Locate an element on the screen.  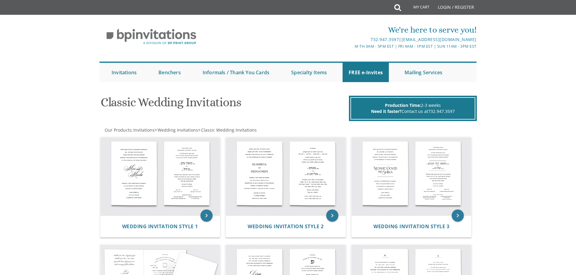
img: BP Invitation Loft is located at coordinates (151, 37).